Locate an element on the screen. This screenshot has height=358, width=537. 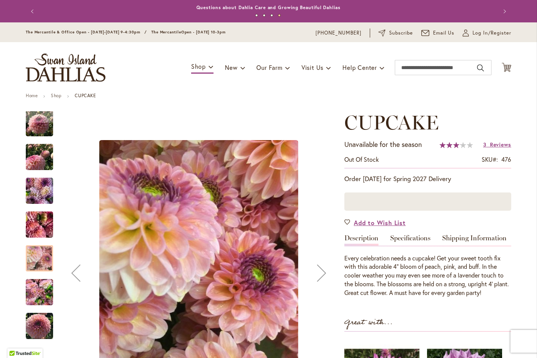
div: Availability is located at coordinates (361, 159).